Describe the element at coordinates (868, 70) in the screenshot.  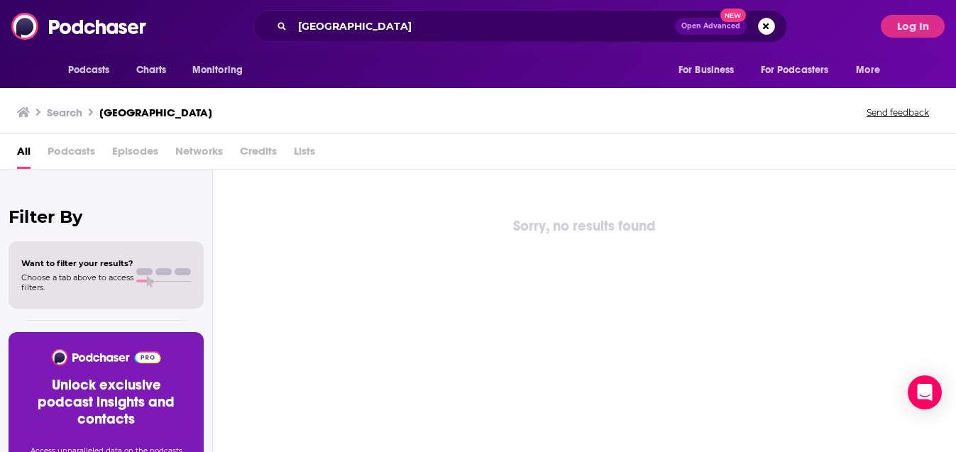
I see `span: More` at that location.